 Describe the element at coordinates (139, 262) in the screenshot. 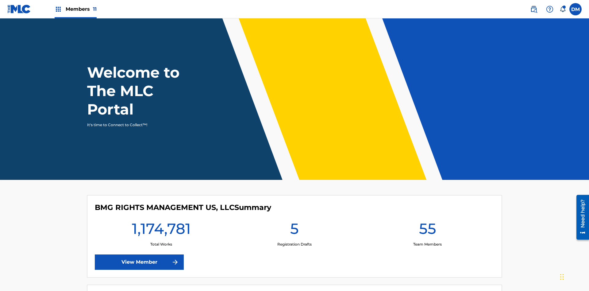

I see `a: View Member` at that location.